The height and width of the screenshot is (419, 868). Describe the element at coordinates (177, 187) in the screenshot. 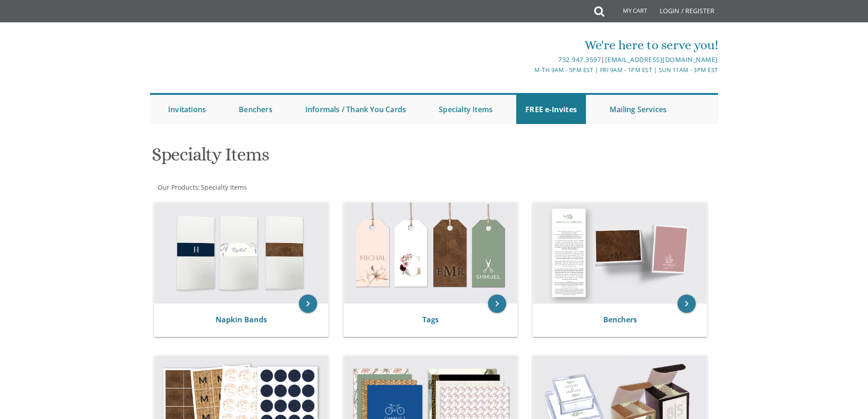

I see `a: Our Products` at that location.